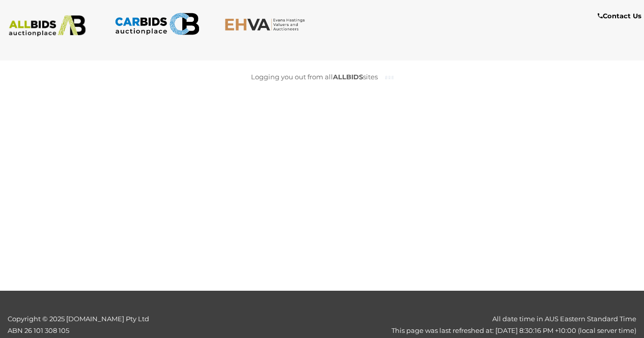 This screenshot has height=338, width=644. I want to click on img: EHVA.com.au, so click(267, 24).